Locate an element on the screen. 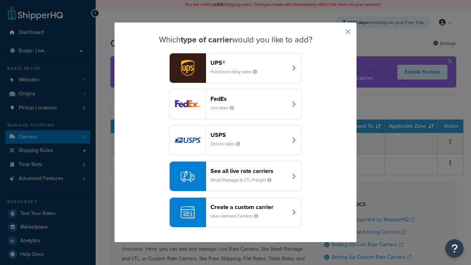 The height and width of the screenshot is (265, 471). header: UPS® is located at coordinates (249, 63).